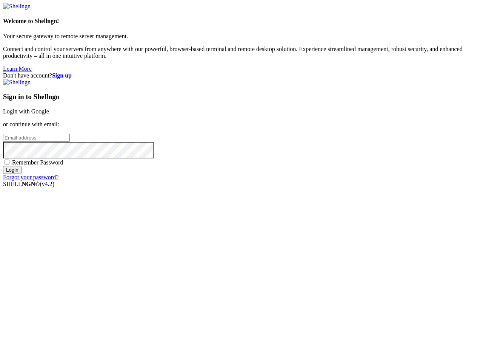 The image size is (483, 363). What do you see at coordinates (7, 162) in the screenshot?
I see `input: Remember Password` at bounding box center [7, 162].